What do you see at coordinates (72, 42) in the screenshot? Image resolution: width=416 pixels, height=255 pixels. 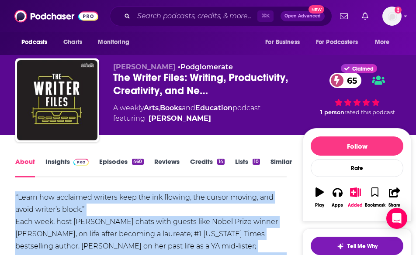 I see `a: Charts` at bounding box center [72, 42].